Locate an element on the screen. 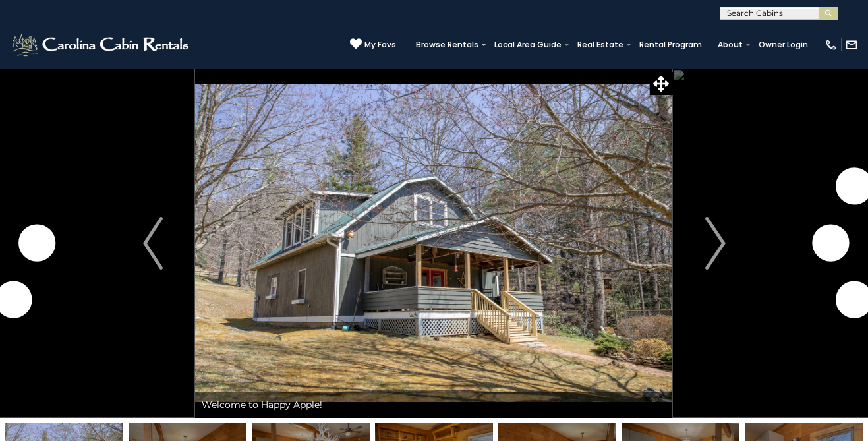 Image resolution: width=868 pixels, height=441 pixels. a: Local Area Guide is located at coordinates (528, 45).